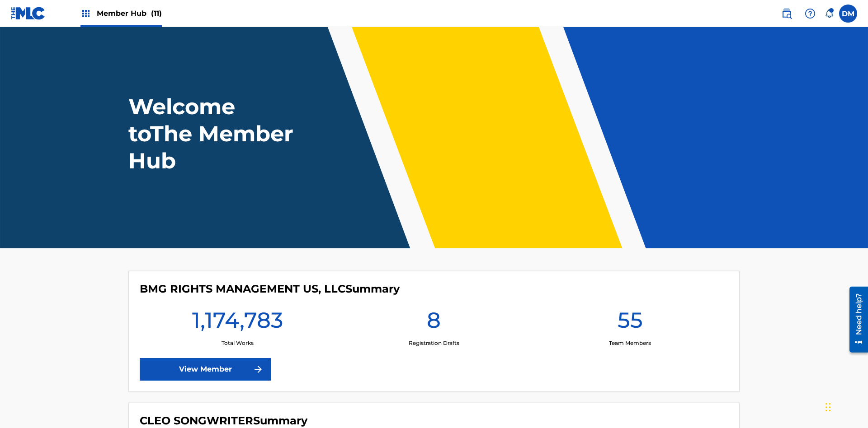 The width and height of the screenshot is (868, 428). Describe the element at coordinates (129, 13) in the screenshot. I see `span: Member Hub` at that location.